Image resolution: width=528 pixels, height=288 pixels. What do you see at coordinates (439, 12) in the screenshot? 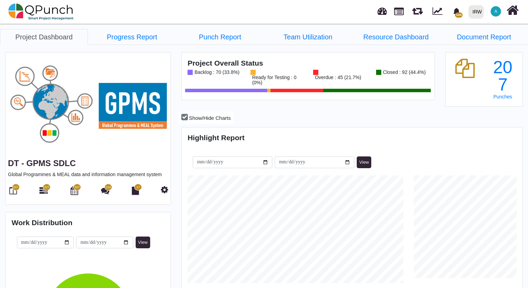
I see `div: Dynamic Report` at bounding box center [439, 12].